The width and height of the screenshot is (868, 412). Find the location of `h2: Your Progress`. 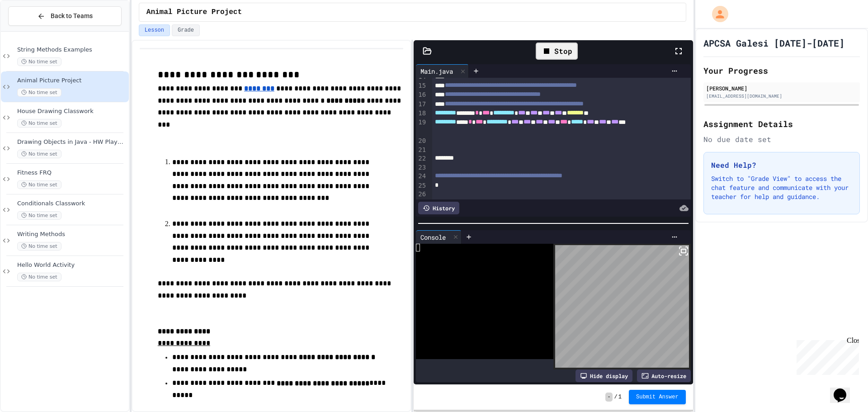

h2: Your Progress is located at coordinates (782, 70).